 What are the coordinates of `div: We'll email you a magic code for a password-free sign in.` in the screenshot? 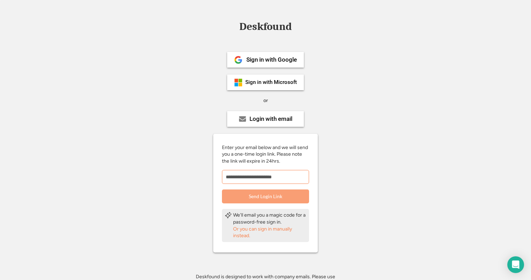 It's located at (270, 218).